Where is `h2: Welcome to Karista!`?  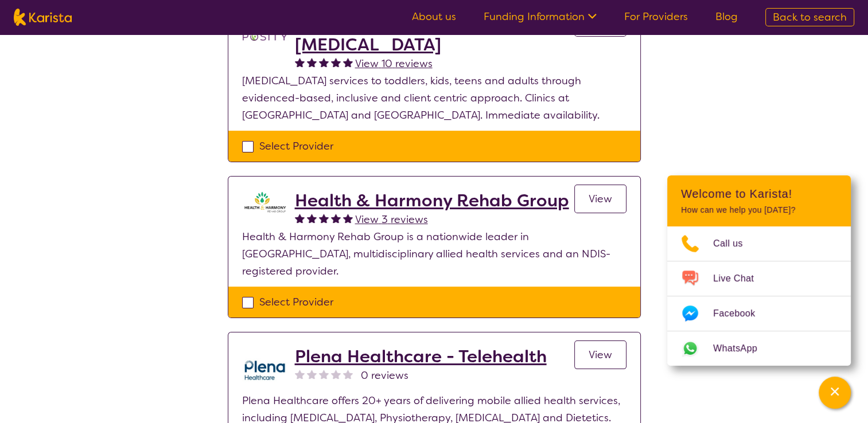
h2: Welcome to Karista! is located at coordinates (759, 194).